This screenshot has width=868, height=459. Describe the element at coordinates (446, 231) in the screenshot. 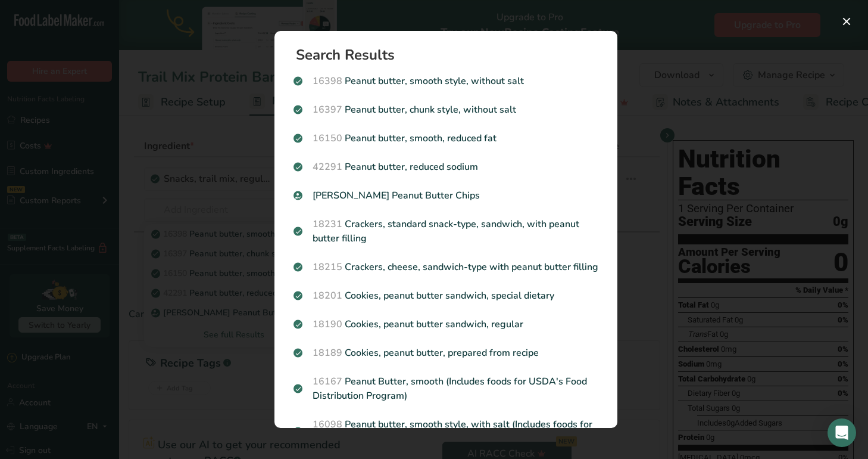

I see `p: Crackers, standard snack-type, sandwich, with peanut butter filling` at that location.